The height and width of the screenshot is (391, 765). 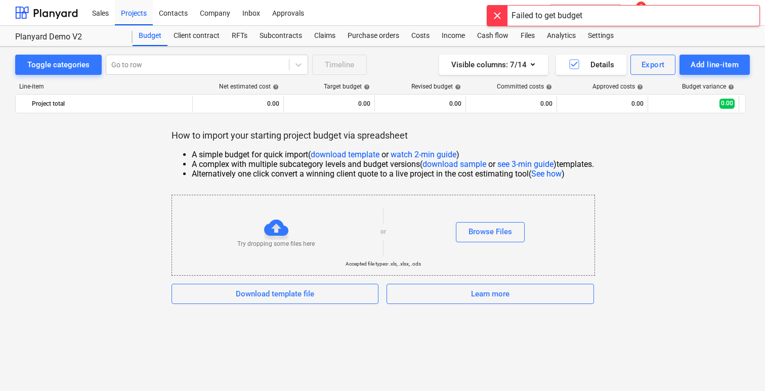 What do you see at coordinates (239, 36) in the screenshot?
I see `div: RFTs` at bounding box center [239, 36].